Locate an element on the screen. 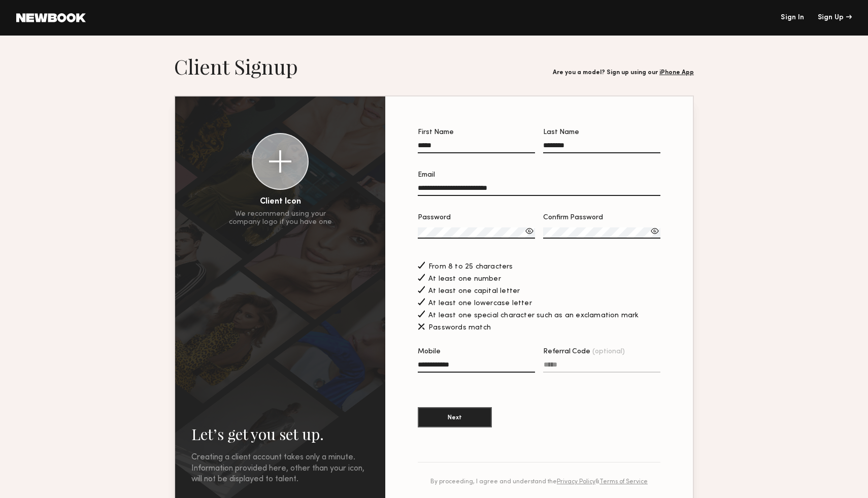 The image size is (868, 498). div: Sign Up is located at coordinates (835, 18).